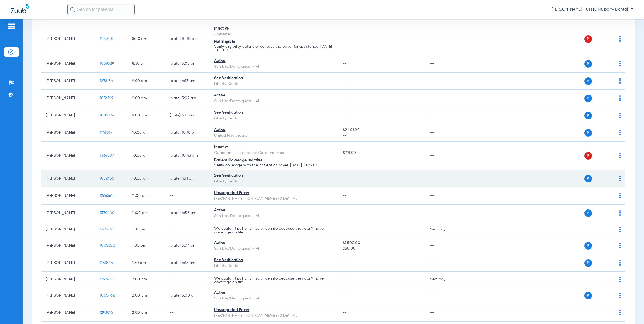 This screenshot has height=324, width=644. Describe the element at coordinates (274, 136) in the screenshot. I see `div: United Healthcare` at that location.